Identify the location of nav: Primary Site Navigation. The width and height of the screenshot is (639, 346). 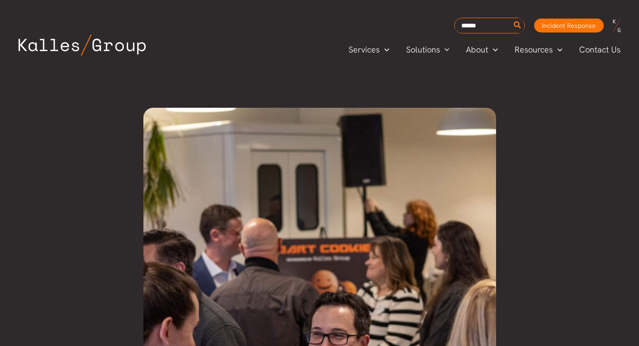
(485, 49).